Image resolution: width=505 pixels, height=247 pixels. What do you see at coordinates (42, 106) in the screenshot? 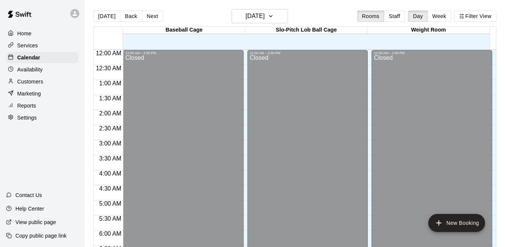
I see `div: Reports` at bounding box center [42, 106].